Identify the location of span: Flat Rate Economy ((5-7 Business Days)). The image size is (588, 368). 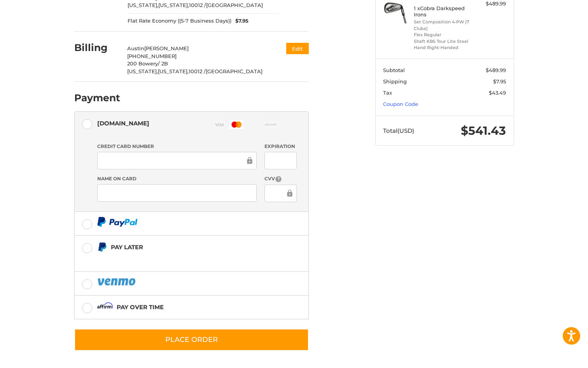
(179, 21).